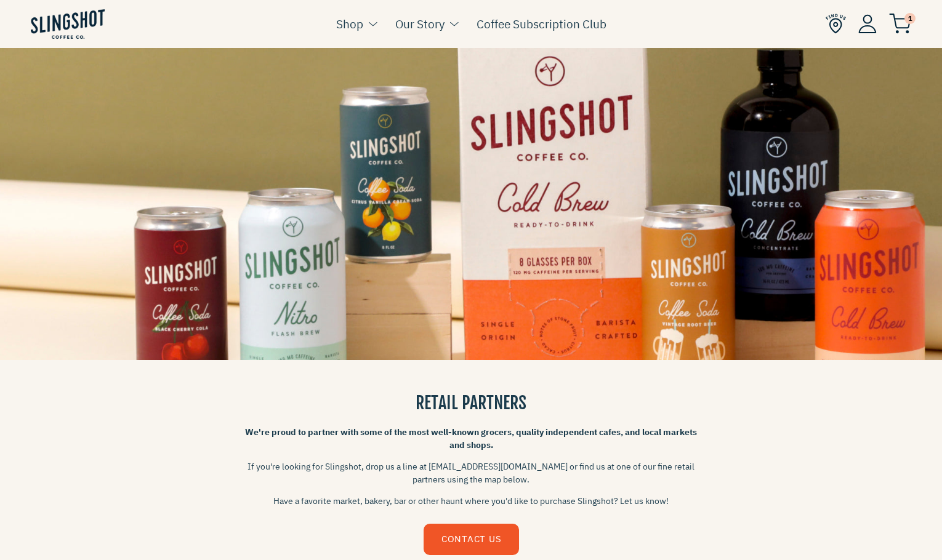 This screenshot has height=560, width=942. I want to click on a: CONTACT US, so click(471, 539).